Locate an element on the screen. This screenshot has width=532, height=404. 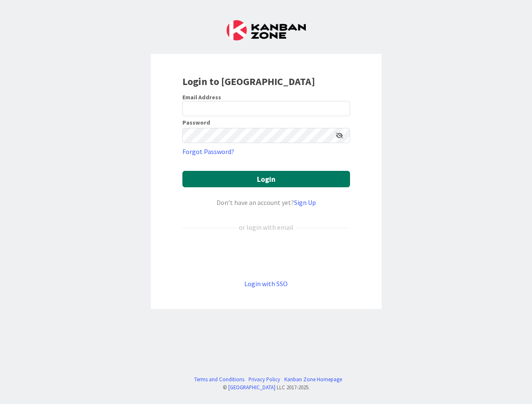
label: Password is located at coordinates (197, 123).